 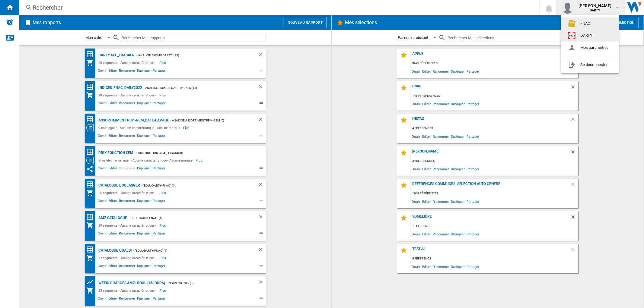 I want to click on button: Se déconnecter, so click(x=590, y=65).